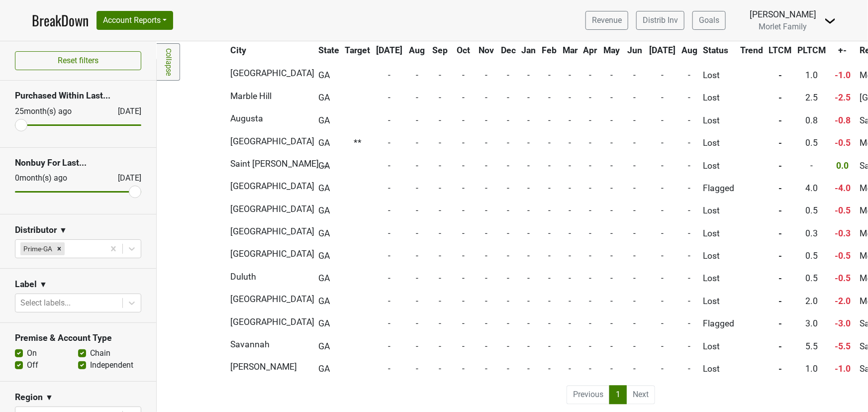 This screenshot has width=868, height=412. Describe the element at coordinates (487, 50) in the screenshot. I see `th: Nov: activate to sort column ascending` at that location.